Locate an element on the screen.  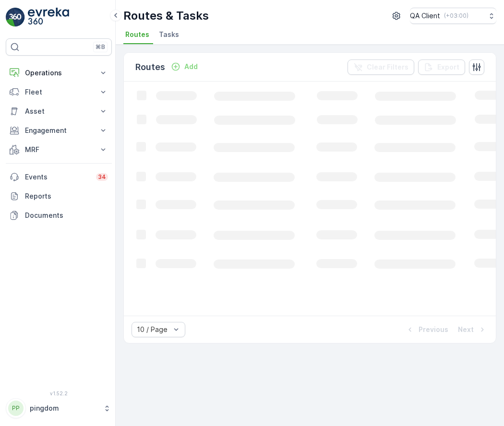
p: Reports is located at coordinates (66, 196).